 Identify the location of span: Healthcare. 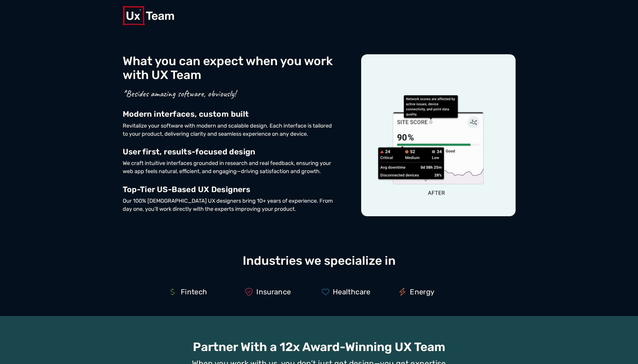
(351, 292).